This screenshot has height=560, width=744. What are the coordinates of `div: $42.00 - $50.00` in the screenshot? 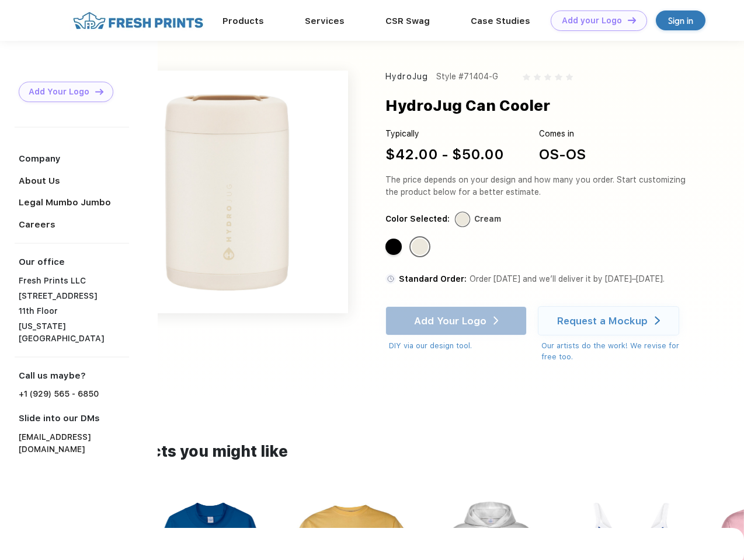 It's located at (445, 155).